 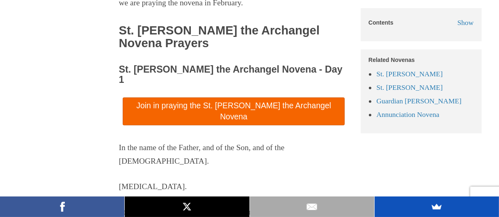 What do you see at coordinates (436, 207) in the screenshot?
I see `a: SumoMe` at bounding box center [436, 207].